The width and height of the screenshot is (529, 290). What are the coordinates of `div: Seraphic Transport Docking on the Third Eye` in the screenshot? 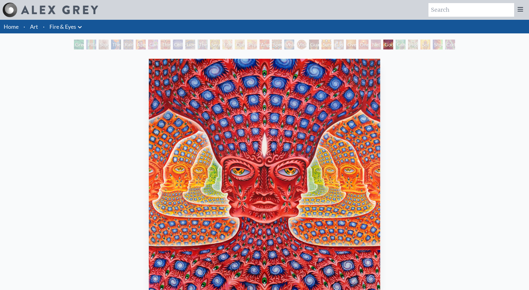 It's located at (215, 45).